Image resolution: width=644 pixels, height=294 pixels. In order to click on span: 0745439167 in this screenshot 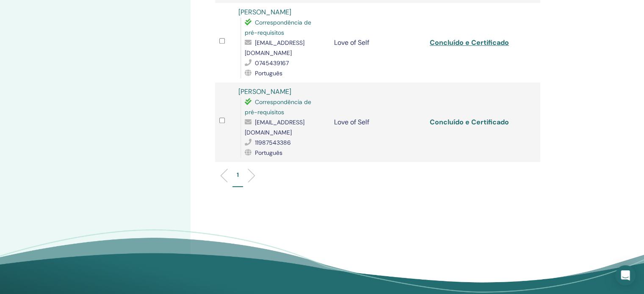, I will do `click(272, 63)`.